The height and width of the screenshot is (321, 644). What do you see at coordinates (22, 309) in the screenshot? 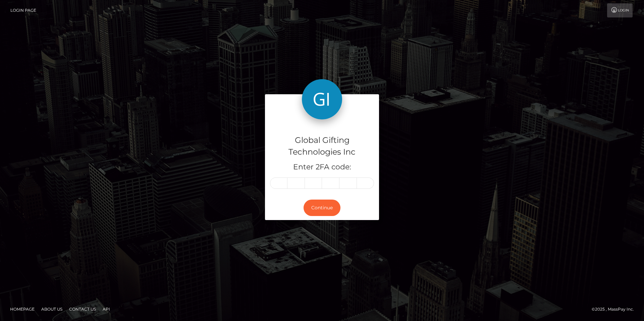
I see `a: Homepage` at bounding box center [22, 309].